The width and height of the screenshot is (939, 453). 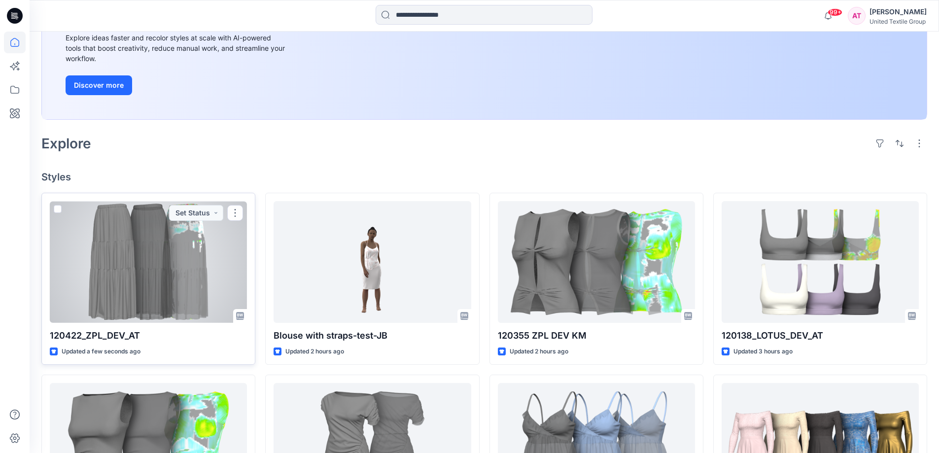 What do you see at coordinates (101, 351) in the screenshot?
I see `p: Updated a few seconds ago` at bounding box center [101, 351].